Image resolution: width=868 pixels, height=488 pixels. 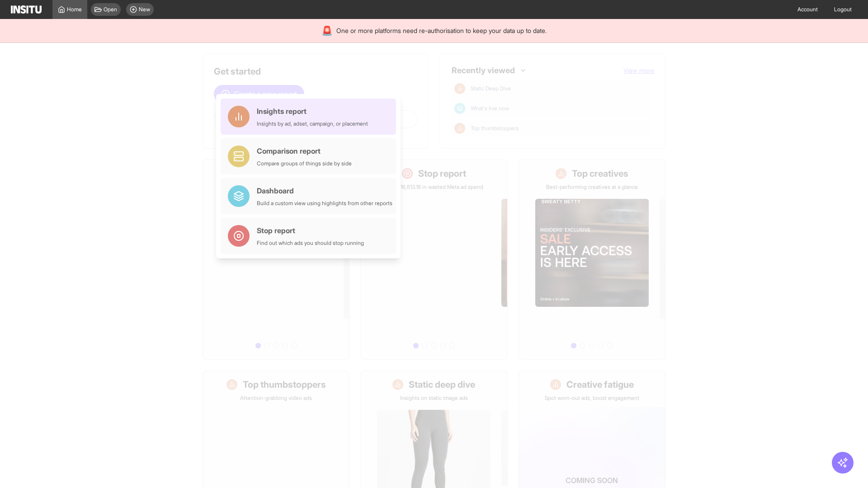 I want to click on span: Home, so click(x=74, y=9).